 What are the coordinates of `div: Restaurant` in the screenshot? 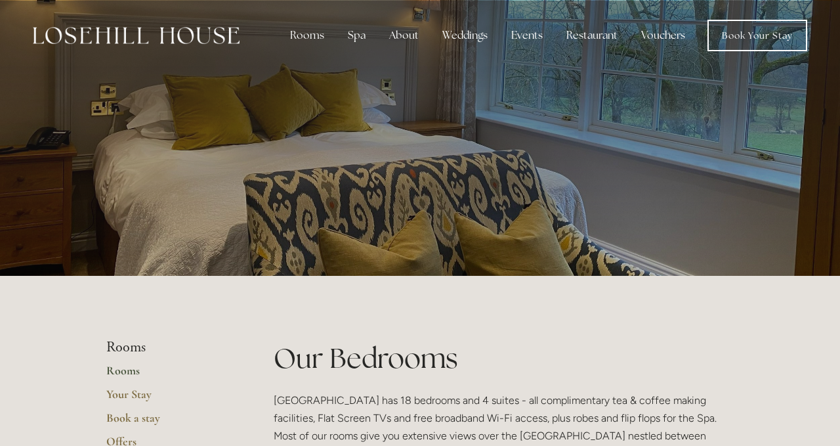 It's located at (592, 35).